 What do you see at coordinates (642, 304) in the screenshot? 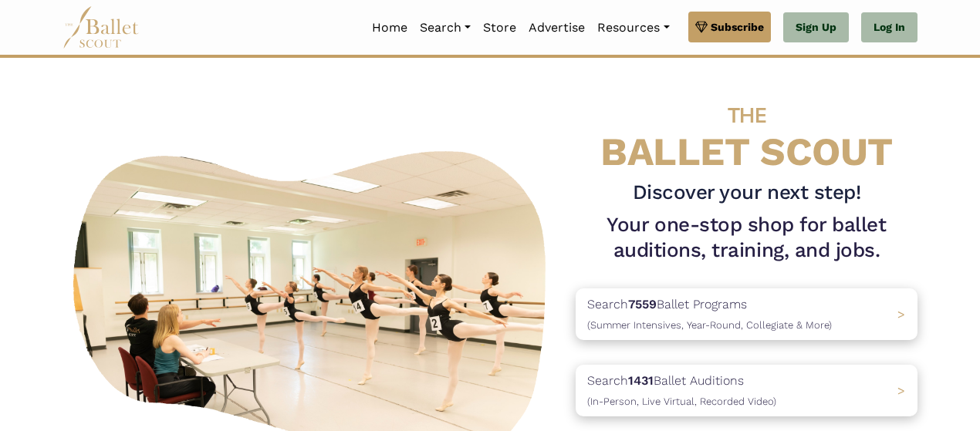
I see `b: 7559` at bounding box center [642, 304].